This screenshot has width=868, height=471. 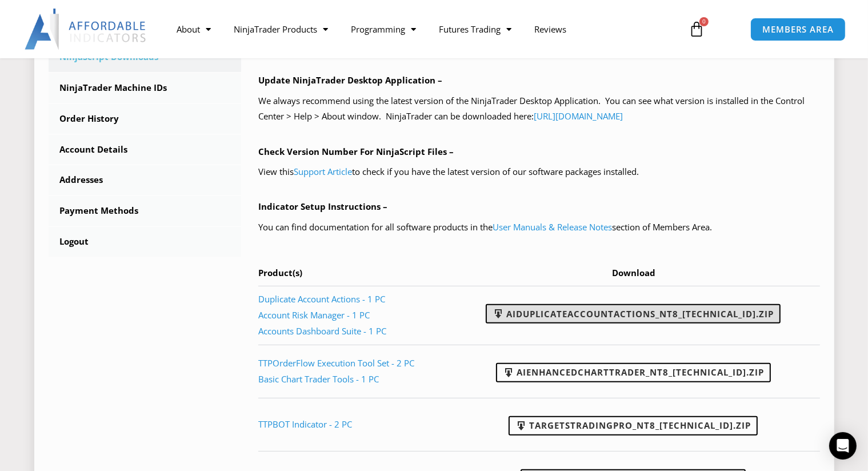 What do you see at coordinates (475, 29) in the screenshot?
I see `a: Futures Trading` at bounding box center [475, 29].